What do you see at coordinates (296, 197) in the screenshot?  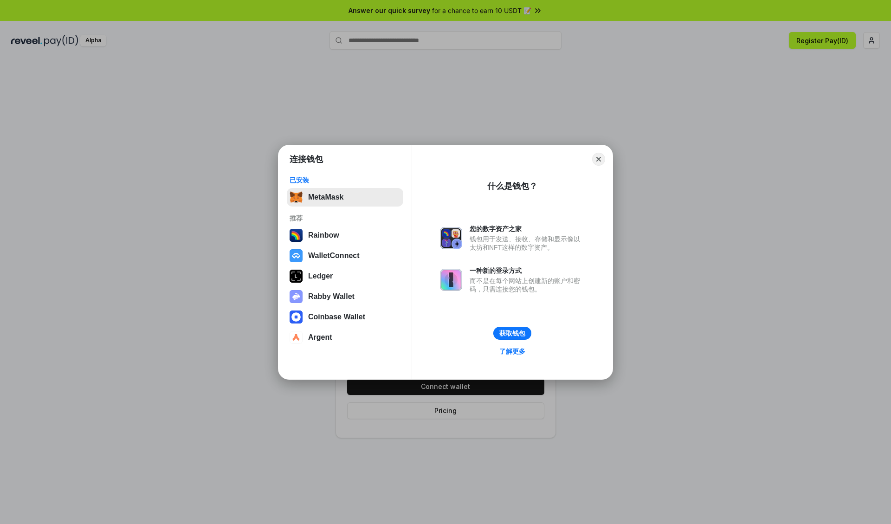 I see `img: svg+xml,%3Csvg%20fill%3D%22none%22%20height%3D%2233%22%20viewBox%3D%220%200%2035%2033%22%20width%...` at bounding box center [296, 197].